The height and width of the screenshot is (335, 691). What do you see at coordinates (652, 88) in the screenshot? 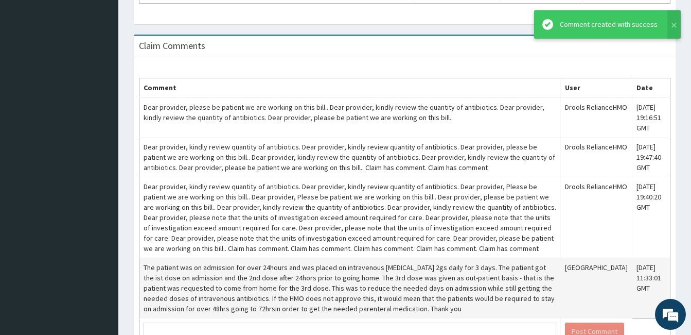
I see `th: Date` at bounding box center [652, 88].